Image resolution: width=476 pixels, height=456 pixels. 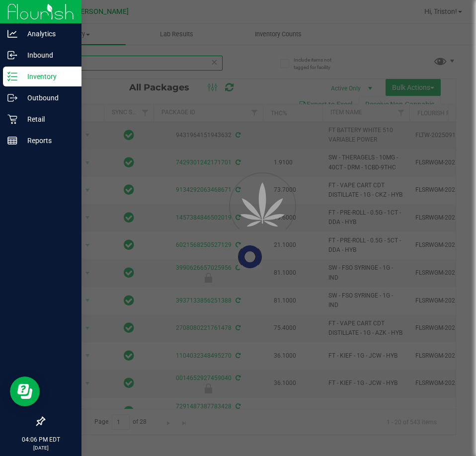 What do you see at coordinates (12, 140) in the screenshot?
I see `inline-svg: Reports` at bounding box center [12, 140].